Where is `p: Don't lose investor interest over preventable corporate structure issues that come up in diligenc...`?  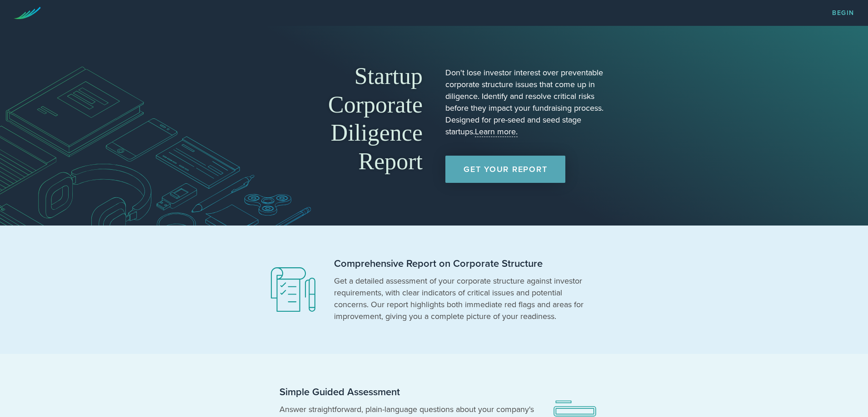 p: Don't lose investor interest over preventable corporate structure issues that come up in diligenc... is located at coordinates (525, 103).